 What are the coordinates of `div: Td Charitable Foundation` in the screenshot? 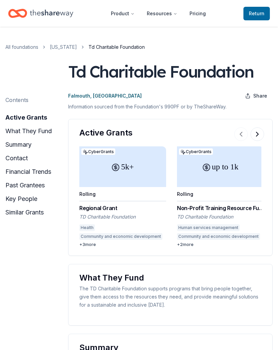 It's located at (161, 72).